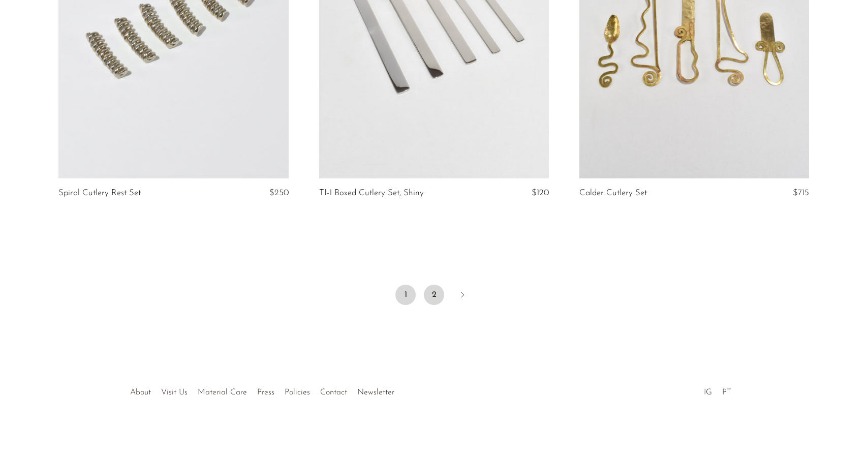 The width and height of the screenshot is (868, 460). Describe the element at coordinates (372, 193) in the screenshot. I see `a: TI-1 Boxed Cutlery Set, Shiny` at that location.